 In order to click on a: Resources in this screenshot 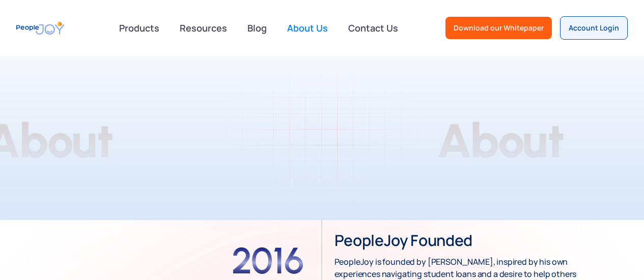, I will do `click(203, 28)`.